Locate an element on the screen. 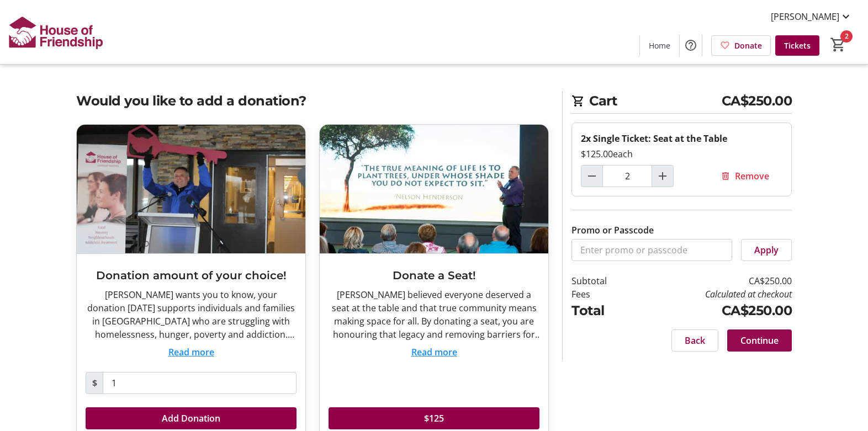 This screenshot has width=868, height=431. span: Add Donation is located at coordinates (191, 419).